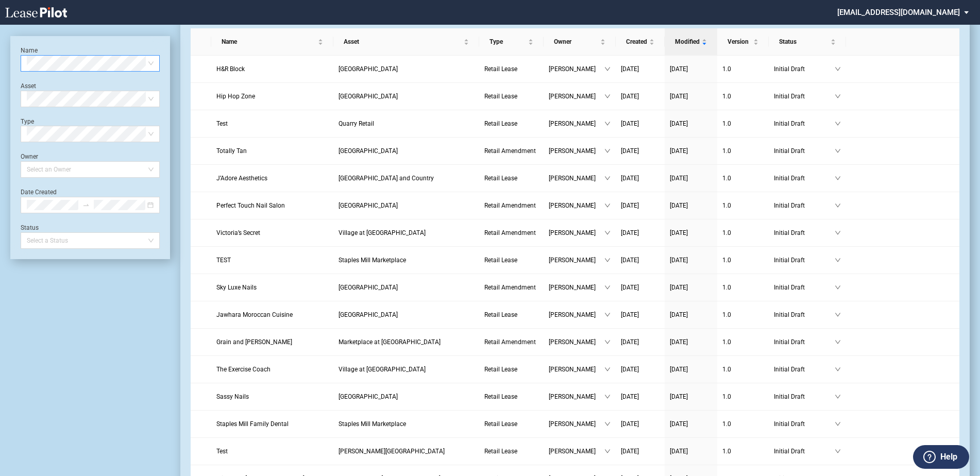 The height and width of the screenshot is (476, 980). Describe the element at coordinates (254, 342) in the screenshot. I see `span: Grain and Berry` at that location.